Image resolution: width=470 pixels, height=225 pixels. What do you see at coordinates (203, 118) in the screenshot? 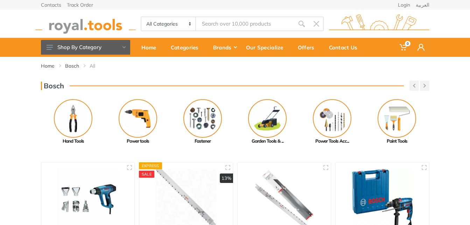
I see `img: Royal - Fastener` at bounding box center [203, 118].